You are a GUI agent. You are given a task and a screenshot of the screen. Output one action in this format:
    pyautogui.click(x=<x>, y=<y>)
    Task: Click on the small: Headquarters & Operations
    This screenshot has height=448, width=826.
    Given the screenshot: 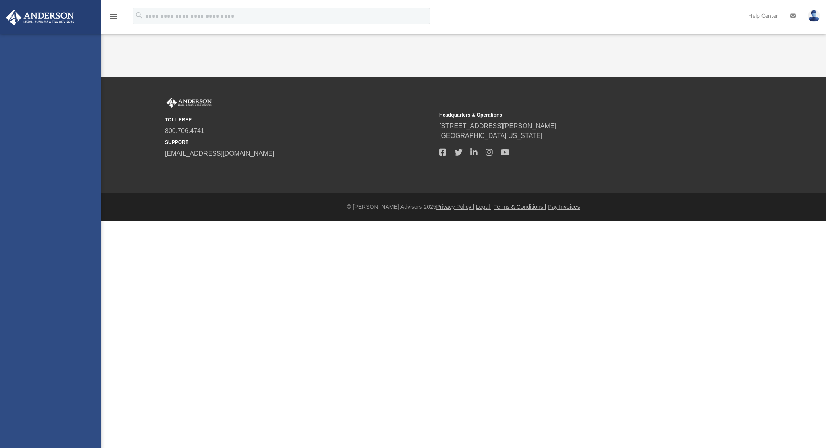 What is the action you would take?
    pyautogui.click(x=574, y=115)
    